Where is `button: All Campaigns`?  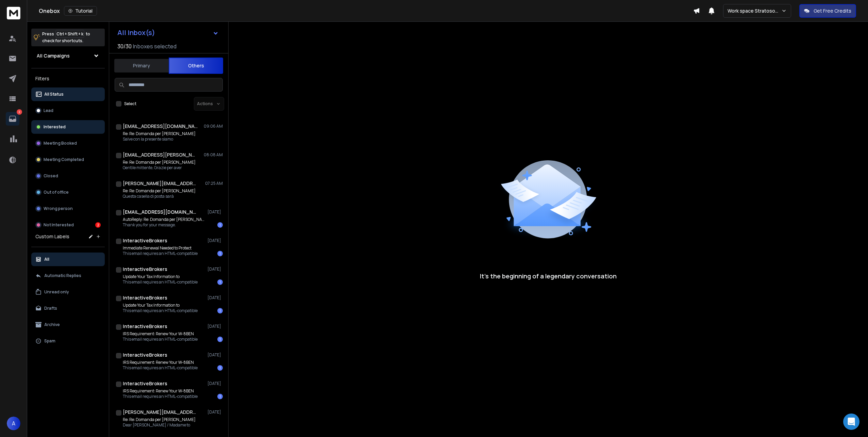 button: All Campaigns is located at coordinates (68, 56).